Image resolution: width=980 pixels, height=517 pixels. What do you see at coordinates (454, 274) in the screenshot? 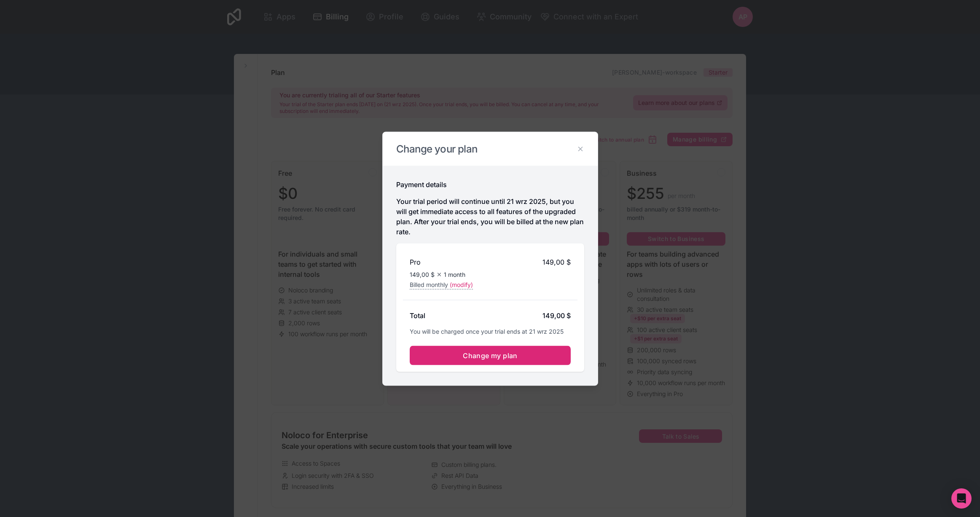
I see `span: 1 month` at bounding box center [454, 274].